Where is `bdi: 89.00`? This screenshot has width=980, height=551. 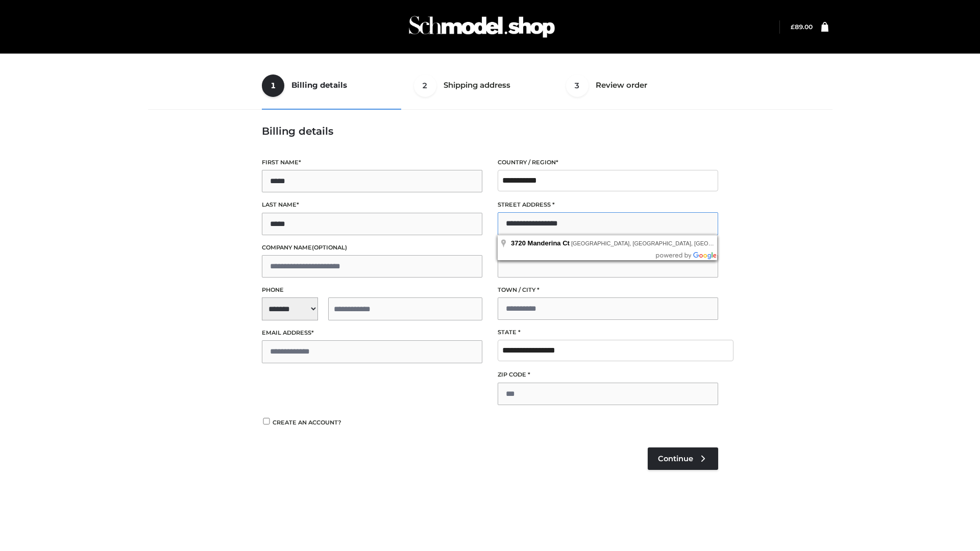 bdi: 89.00 is located at coordinates (801, 26).